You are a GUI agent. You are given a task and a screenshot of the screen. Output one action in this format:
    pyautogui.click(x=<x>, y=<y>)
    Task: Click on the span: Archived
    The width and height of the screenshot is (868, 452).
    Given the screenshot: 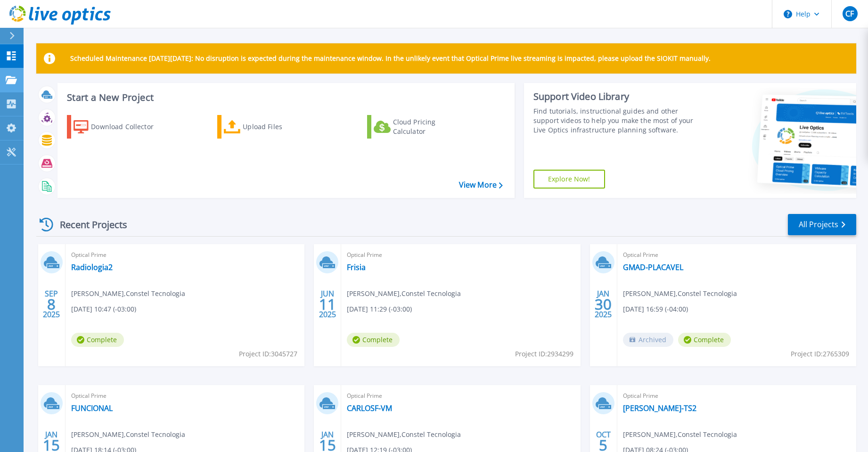 What is the action you would take?
    pyautogui.click(x=648, y=340)
    